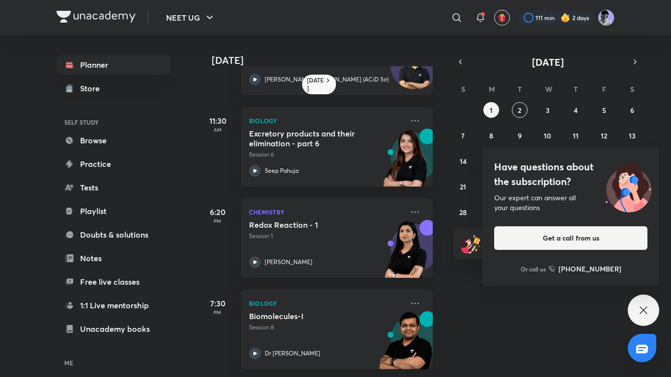  What do you see at coordinates (113, 65) in the screenshot?
I see `a: Planner` at bounding box center [113, 65].